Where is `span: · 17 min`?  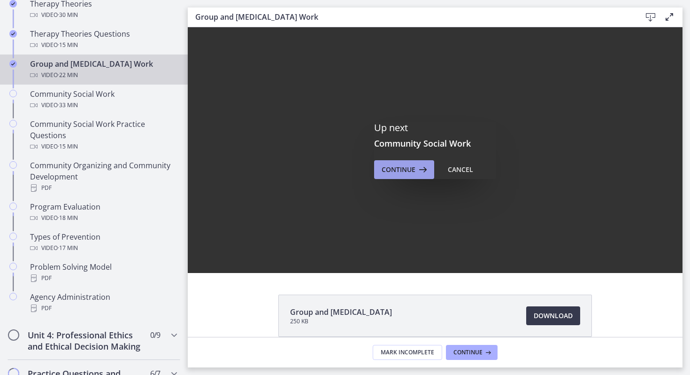 span: · 17 min is located at coordinates (68, 248).